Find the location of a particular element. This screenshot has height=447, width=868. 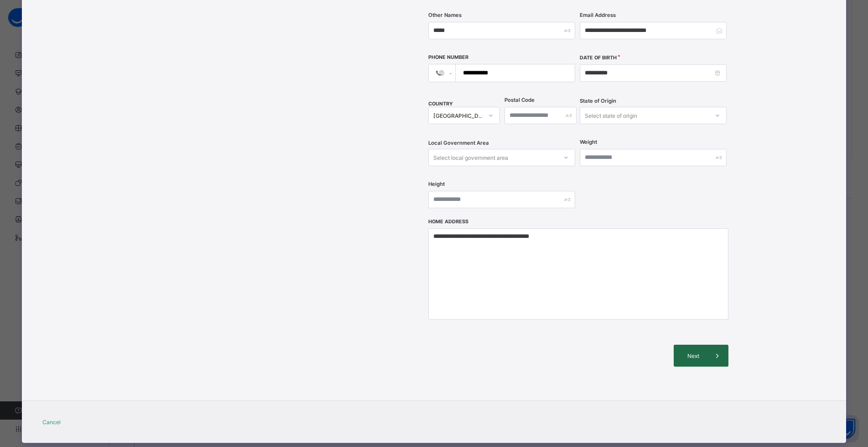

label: Other Names is located at coordinates (445, 15).